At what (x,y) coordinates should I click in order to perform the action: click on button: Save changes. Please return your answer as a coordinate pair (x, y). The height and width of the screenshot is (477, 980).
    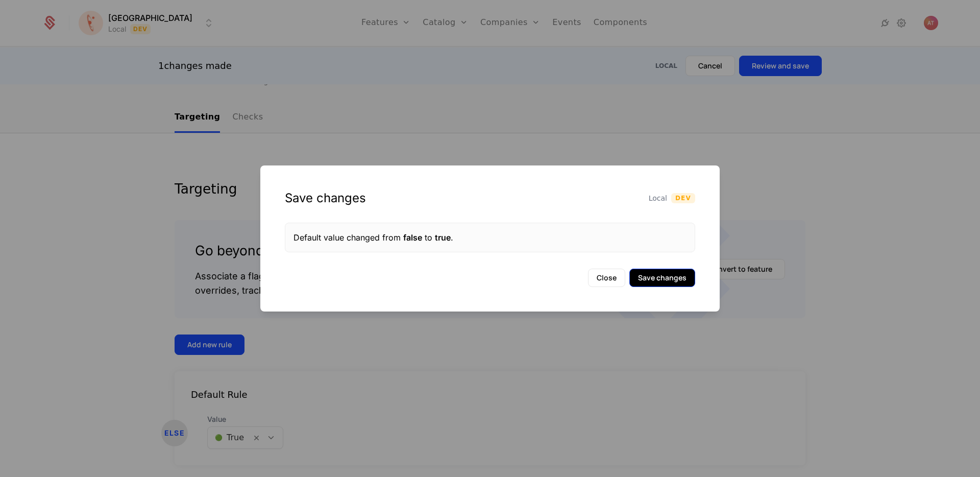
    Looking at the image, I should click on (662, 278).